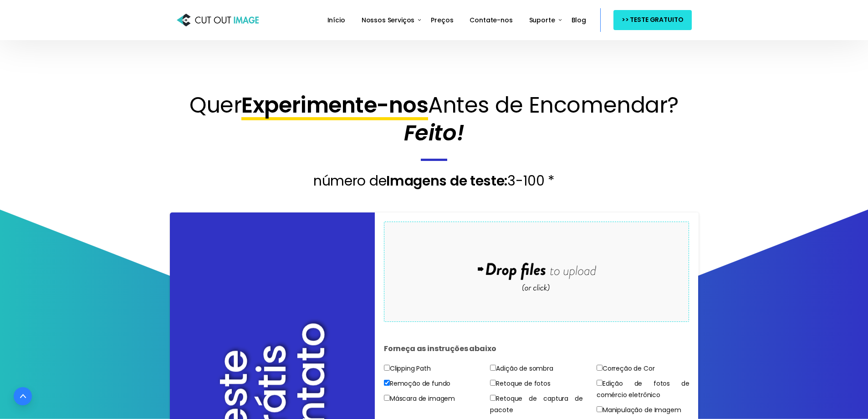  What do you see at coordinates (493, 367) in the screenshot?
I see `input: Adição de sombra` at bounding box center [493, 367].